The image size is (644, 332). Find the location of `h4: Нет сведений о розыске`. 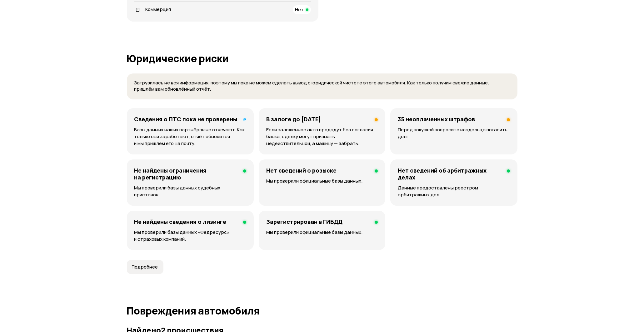

h4: Нет сведений о розыске is located at coordinates (301, 170).